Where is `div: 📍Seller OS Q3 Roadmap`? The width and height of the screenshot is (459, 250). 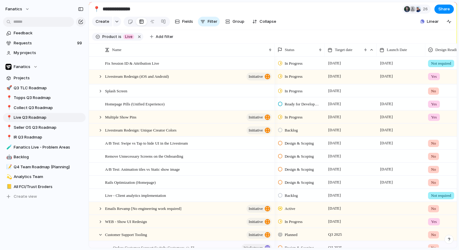 div: 📍Seller OS Q3 Roadmap is located at coordinates (44, 127).